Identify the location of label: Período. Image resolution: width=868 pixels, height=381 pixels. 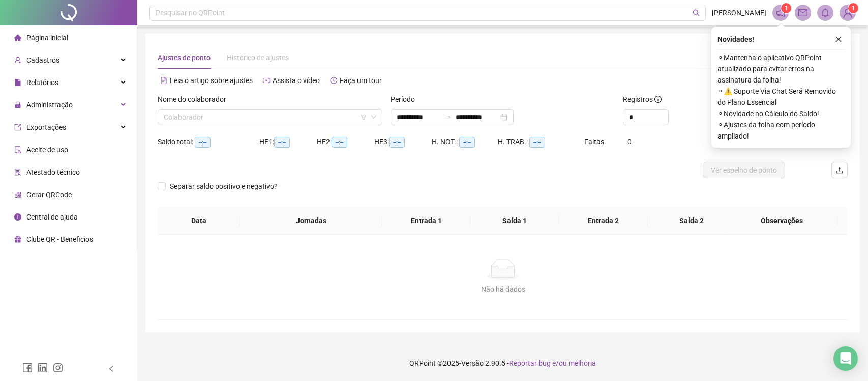
(406, 100).